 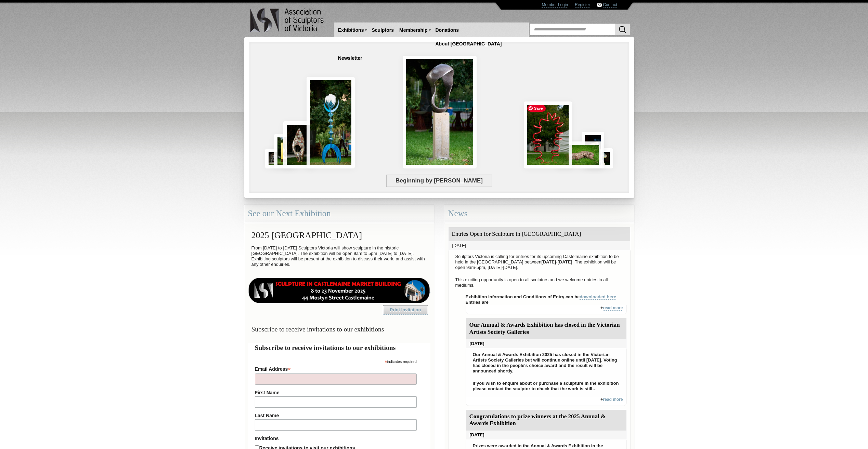 What do you see at coordinates (336, 393) in the screenshot?
I see `label: First Name` at bounding box center [336, 393].